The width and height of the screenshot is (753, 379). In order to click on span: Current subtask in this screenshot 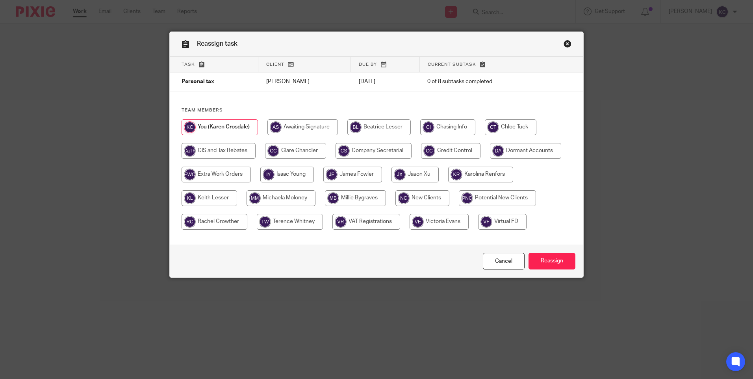, I will do `click(452, 64)`.